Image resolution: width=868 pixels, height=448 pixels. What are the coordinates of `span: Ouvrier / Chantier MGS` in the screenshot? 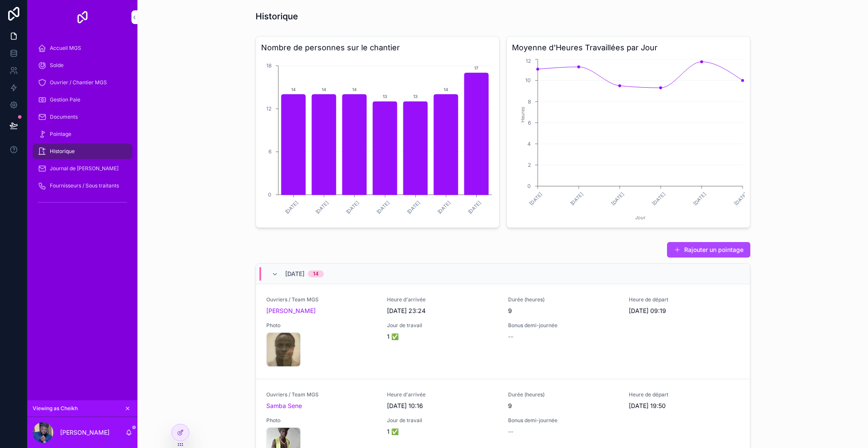 It's located at (78, 82).